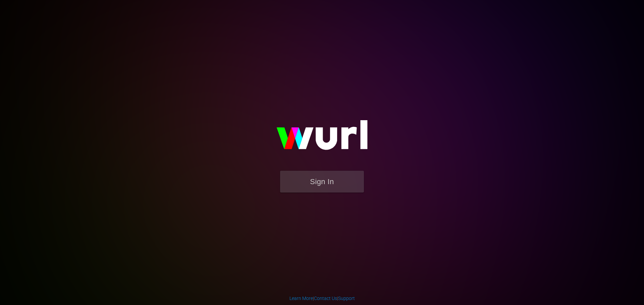 The image size is (644, 305). What do you see at coordinates (322, 138) in the screenshot?
I see `img: wurl-logo-on-black-223613ac3d8ba8fe6dc639794a292ebdb59501304c7dfd60c99c58986ef67473.svg` at bounding box center [322, 138].